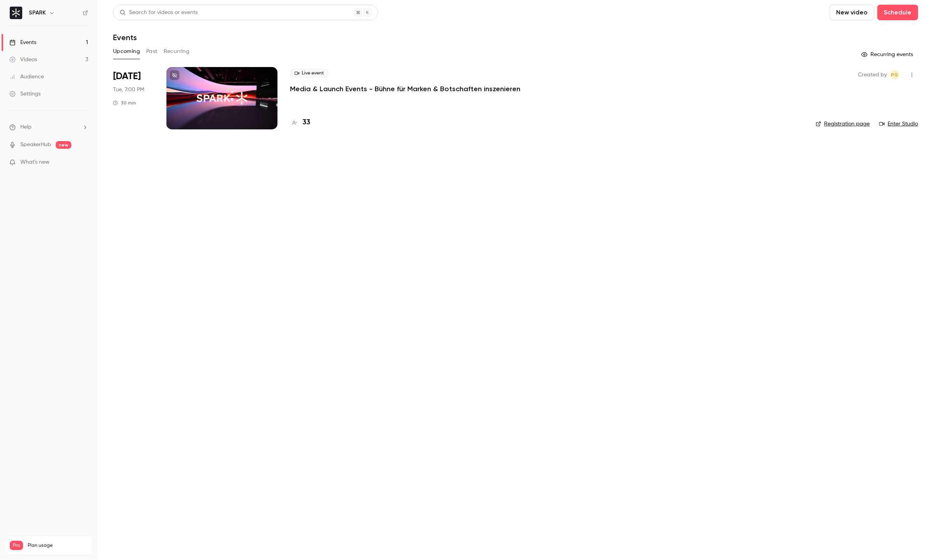 The width and height of the screenshot is (934, 560). Describe the element at coordinates (873, 75) in the screenshot. I see `span: Created by` at that location.